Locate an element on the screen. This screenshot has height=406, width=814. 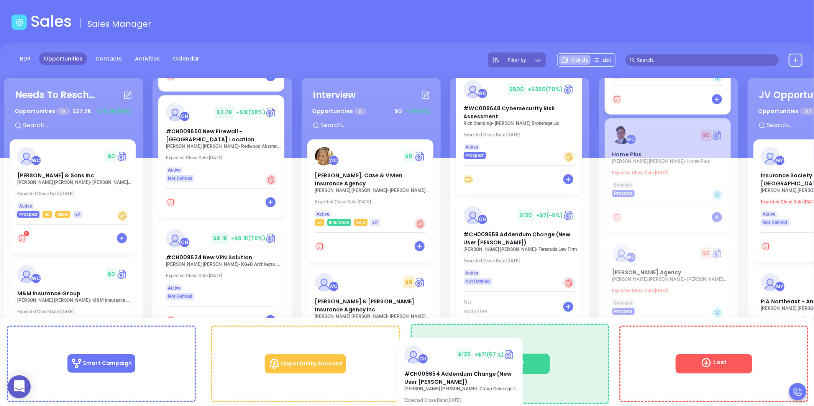
p: Smart Campaign is located at coordinates (101, 364).